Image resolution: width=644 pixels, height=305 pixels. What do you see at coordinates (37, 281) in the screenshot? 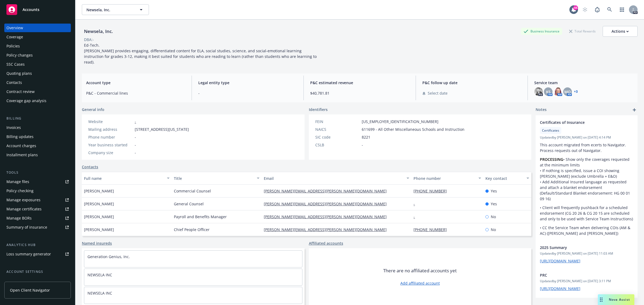
I see `a: Service team` at bounding box center [37, 281].